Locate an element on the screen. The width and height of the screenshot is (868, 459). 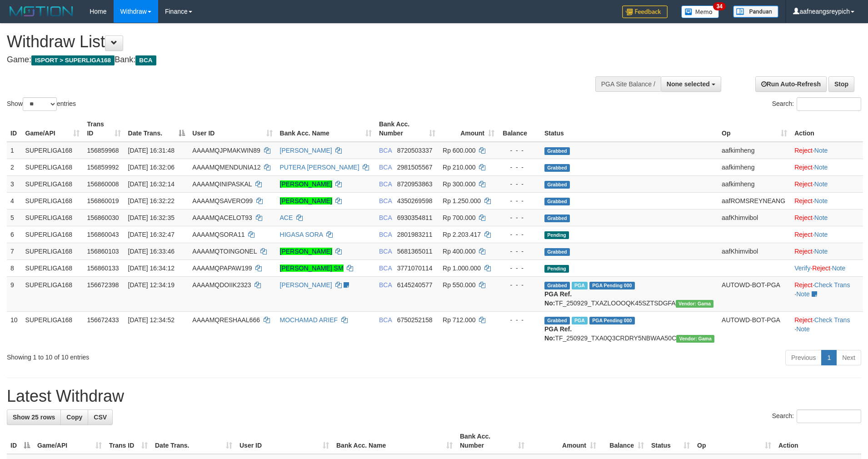
span: 156672433 is located at coordinates (103, 320).